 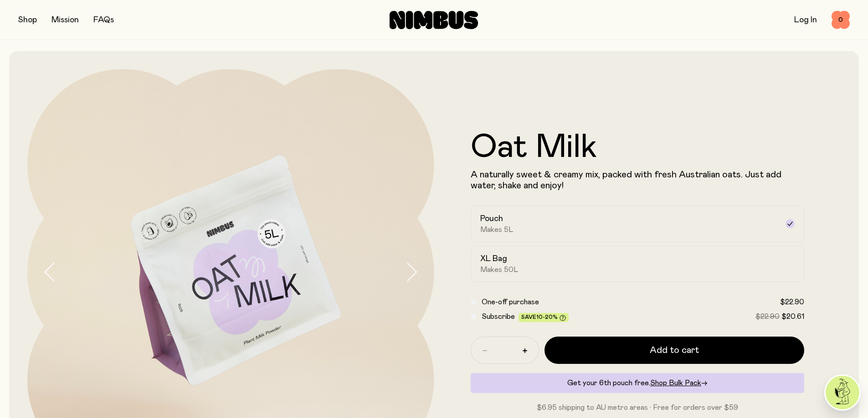 I want to click on h2: Pouch, so click(x=492, y=219).